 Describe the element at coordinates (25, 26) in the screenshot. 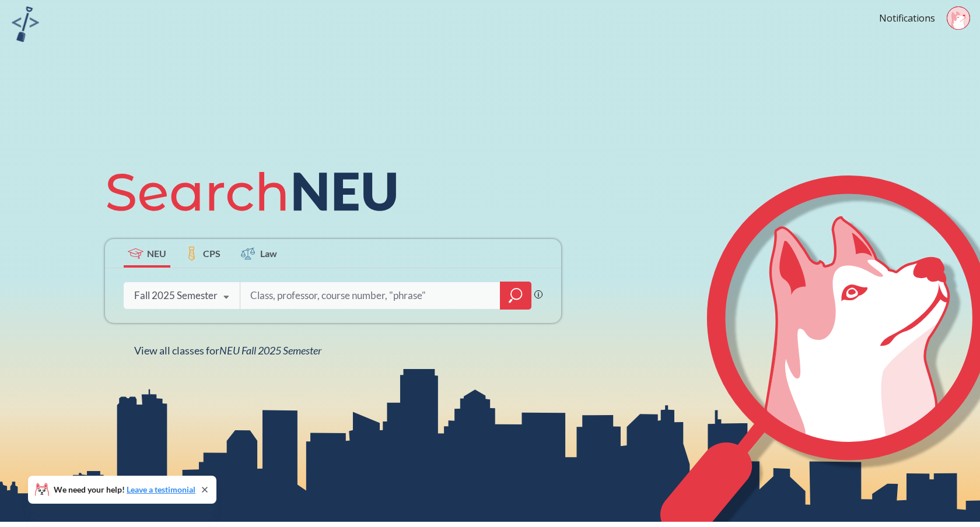

I see `a: sandbox logo` at that location.